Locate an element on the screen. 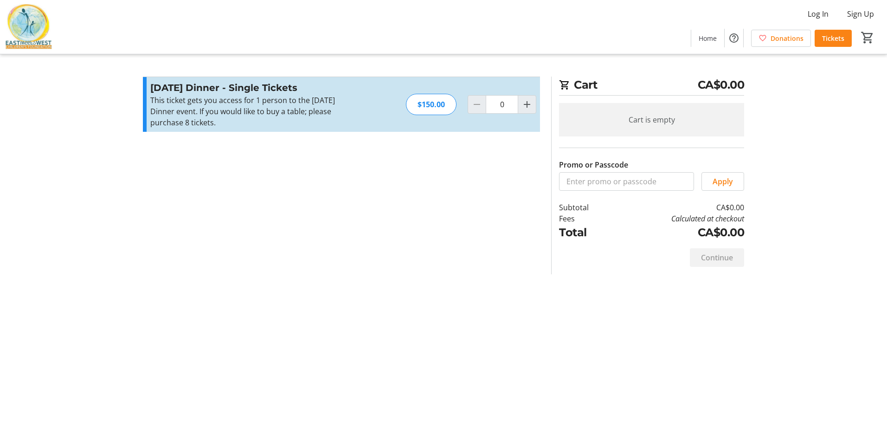 This screenshot has height=427, width=887. button: Sign Up is located at coordinates (861, 14).